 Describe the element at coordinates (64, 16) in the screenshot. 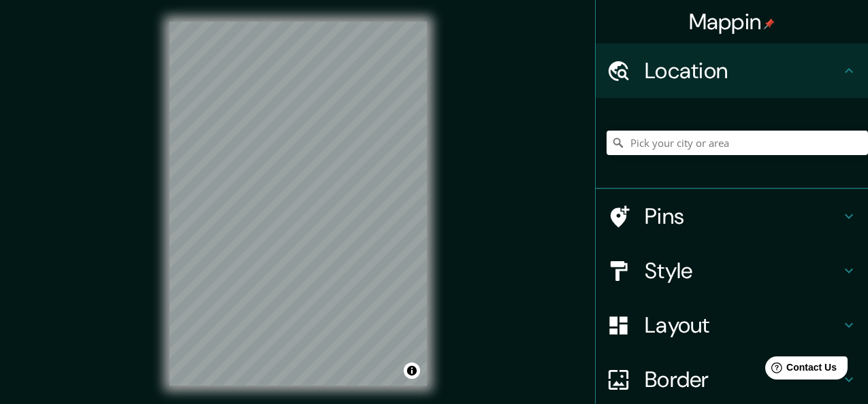

I see `span: Contact Us` at that location.